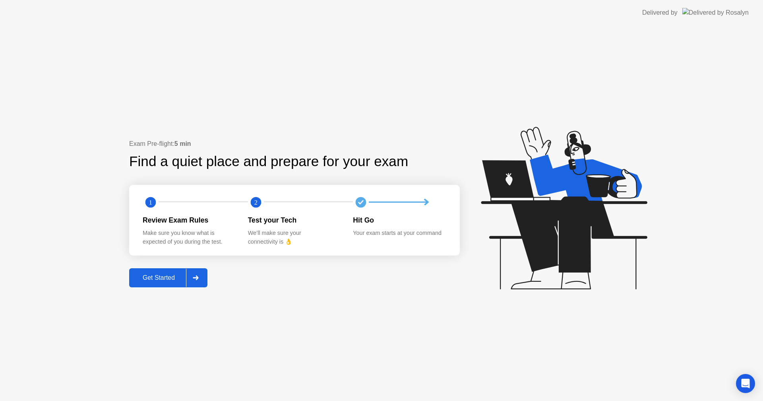 The width and height of the screenshot is (763, 401). Describe the element at coordinates (399, 233) in the screenshot. I see `div: Your exam starts at your command` at that location.